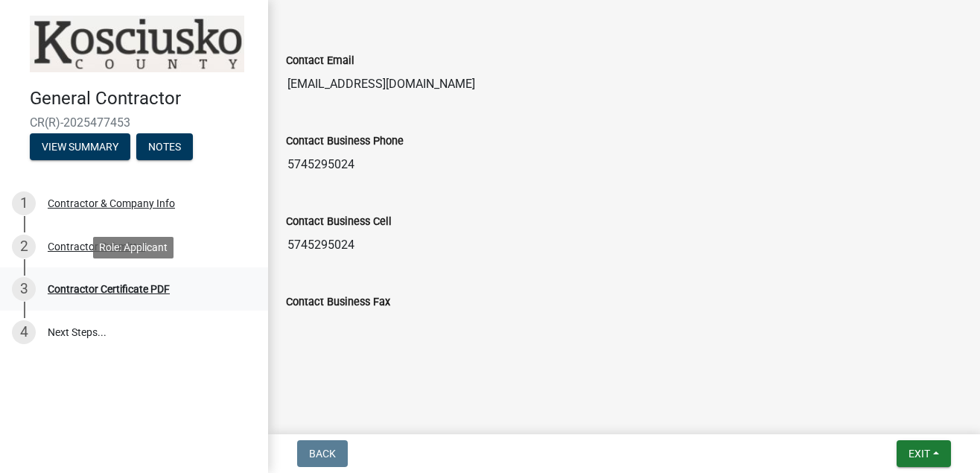 The height and width of the screenshot is (473, 980). What do you see at coordinates (338, 302) in the screenshot?
I see `label: Contact Business Fax` at bounding box center [338, 302].